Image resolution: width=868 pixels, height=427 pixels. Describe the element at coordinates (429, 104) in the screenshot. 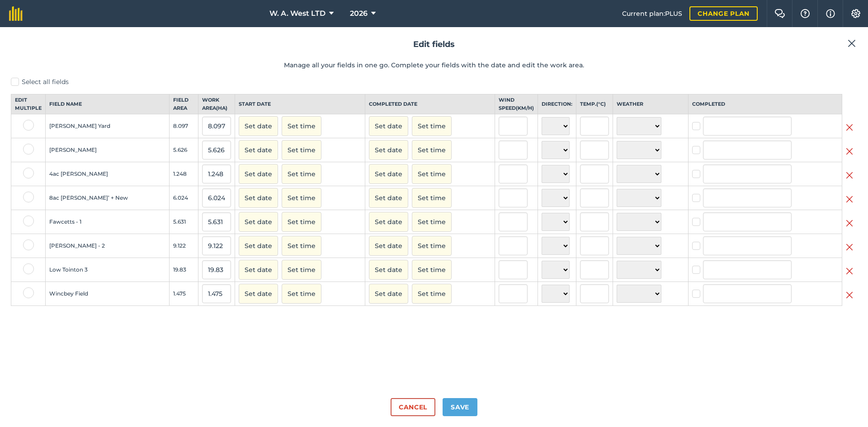

I see `th: Completed date` at that location.